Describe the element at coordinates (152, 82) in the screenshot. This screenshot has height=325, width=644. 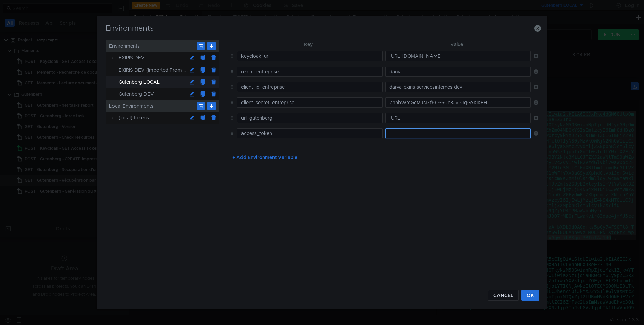
I see `div: Gutenberg LOCAL` at that location.